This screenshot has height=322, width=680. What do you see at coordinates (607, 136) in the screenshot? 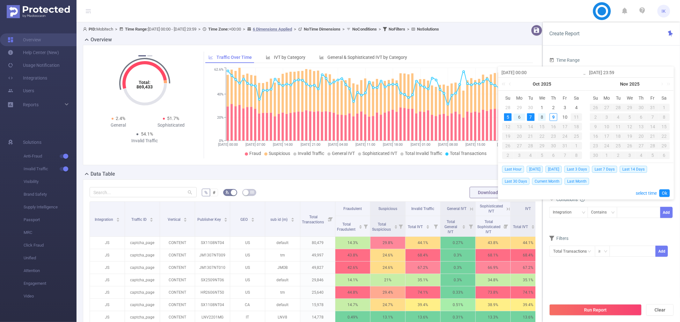
I see `td: November 17, 2025` at bounding box center [607, 136].